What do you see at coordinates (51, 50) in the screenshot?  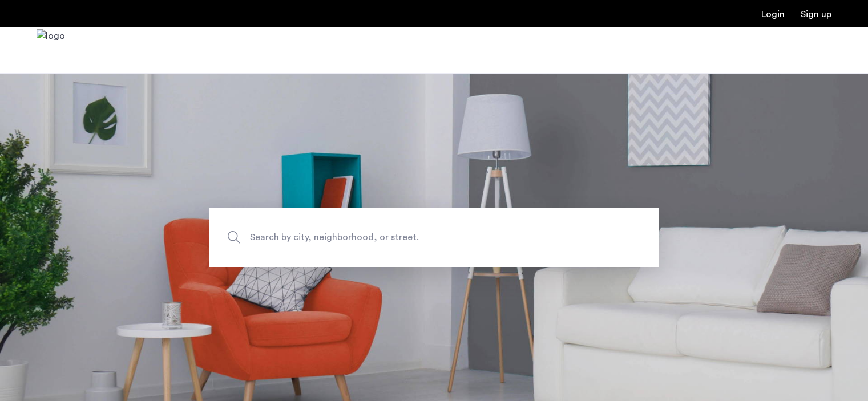 I see `a: Cazamio Logo` at bounding box center [51, 50].